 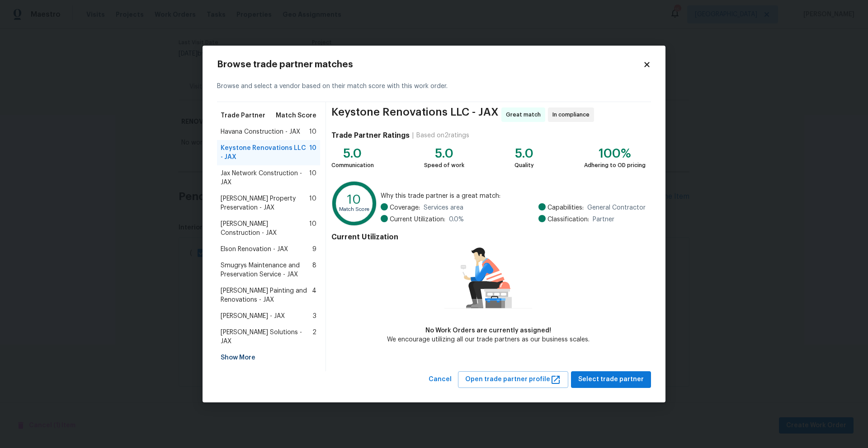 What do you see at coordinates (615, 153) in the screenshot?
I see `div: 100%` at bounding box center [615, 153].